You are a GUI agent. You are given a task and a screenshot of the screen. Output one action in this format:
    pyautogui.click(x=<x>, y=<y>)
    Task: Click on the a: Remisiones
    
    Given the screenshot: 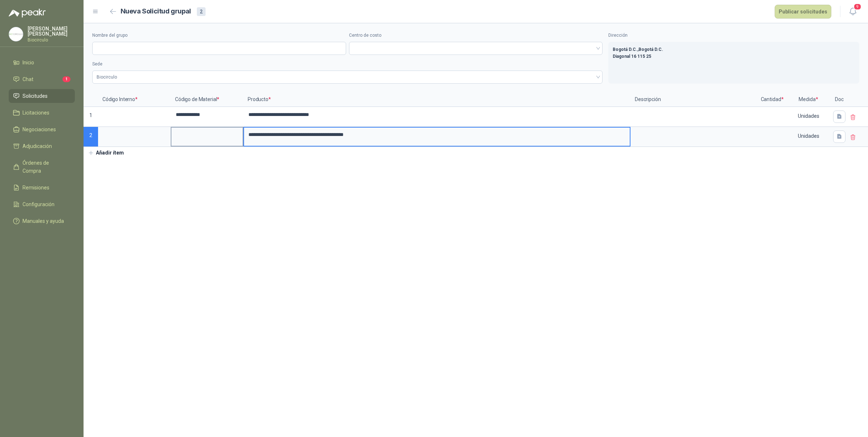 What is the action you would take?
    pyautogui.click(x=42, y=188)
    